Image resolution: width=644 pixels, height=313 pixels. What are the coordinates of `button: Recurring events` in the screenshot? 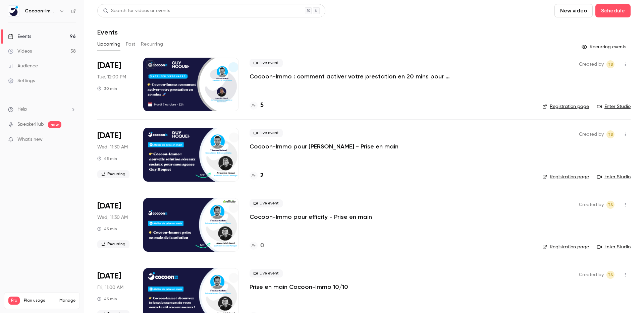 It's located at (604, 47).